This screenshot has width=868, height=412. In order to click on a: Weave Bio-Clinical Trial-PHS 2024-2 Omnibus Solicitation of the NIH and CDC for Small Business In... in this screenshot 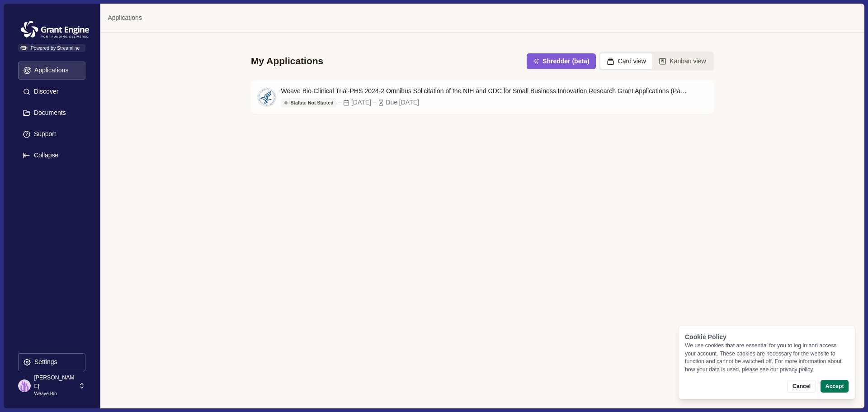, I will do `click(483, 97)`.